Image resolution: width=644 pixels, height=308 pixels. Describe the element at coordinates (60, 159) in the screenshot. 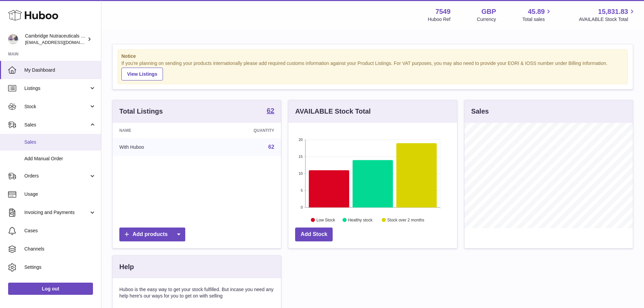

I see `span: Add Manual Order` at that location.